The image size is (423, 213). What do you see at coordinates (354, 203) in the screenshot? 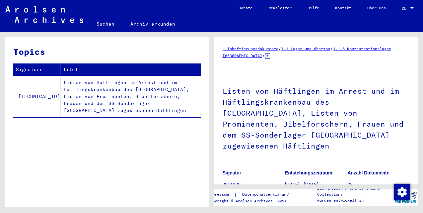
I see `p: wurden entwickelt in Partnerschaft mit` at bounding box center [354, 203].